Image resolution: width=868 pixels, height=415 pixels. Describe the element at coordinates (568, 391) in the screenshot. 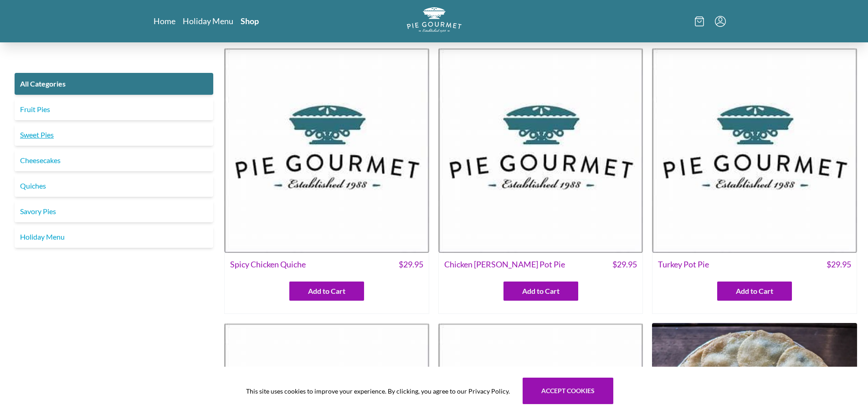

I see `button: Accept cookies` at that location.